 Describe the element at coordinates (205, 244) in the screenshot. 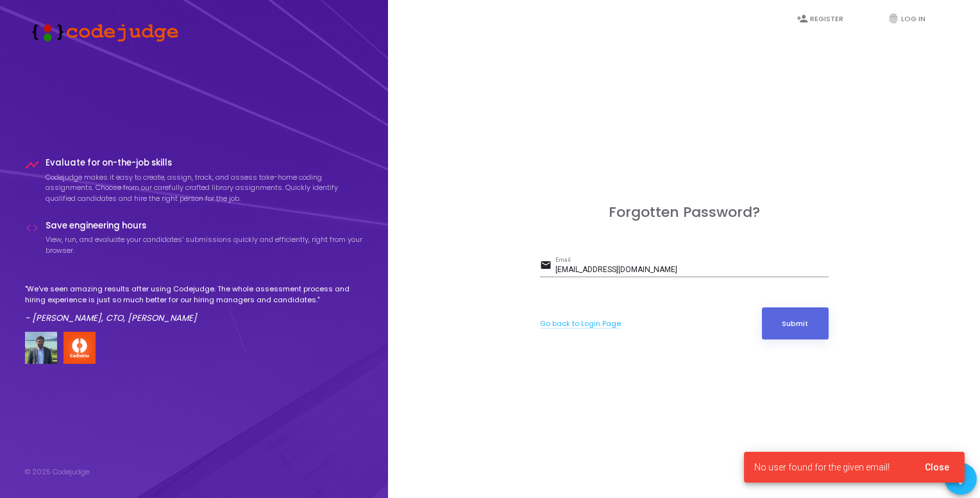

I see `p: View, run, and evaluate your candidates’ submissions quickly and efficiently, right from your bro...` at that location.